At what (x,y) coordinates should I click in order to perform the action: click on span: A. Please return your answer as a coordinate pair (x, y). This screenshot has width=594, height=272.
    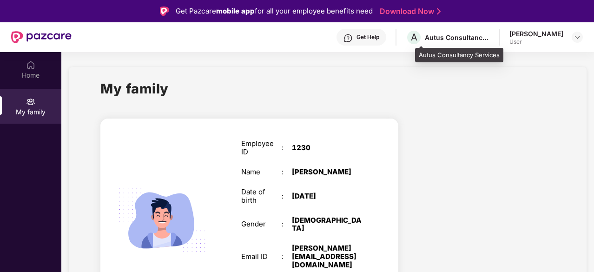
    Looking at the image, I should click on (414, 37).